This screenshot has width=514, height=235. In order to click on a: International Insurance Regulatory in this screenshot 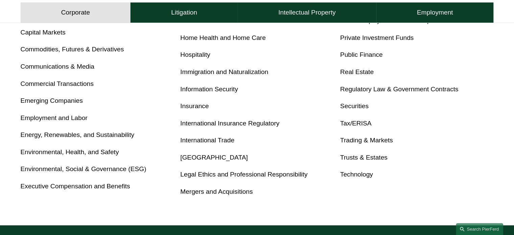, I will do `click(230, 123)`.